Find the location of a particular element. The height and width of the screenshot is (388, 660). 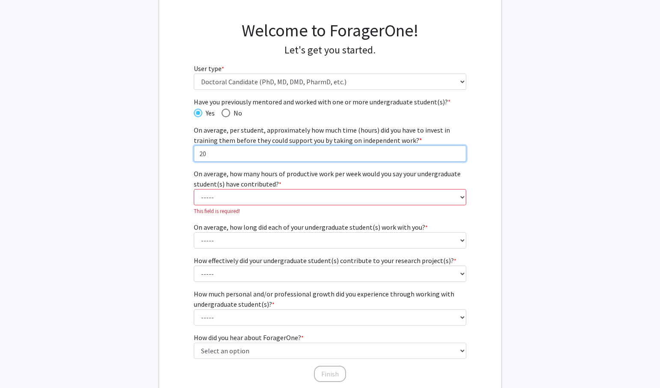

span: No is located at coordinates (236, 113).